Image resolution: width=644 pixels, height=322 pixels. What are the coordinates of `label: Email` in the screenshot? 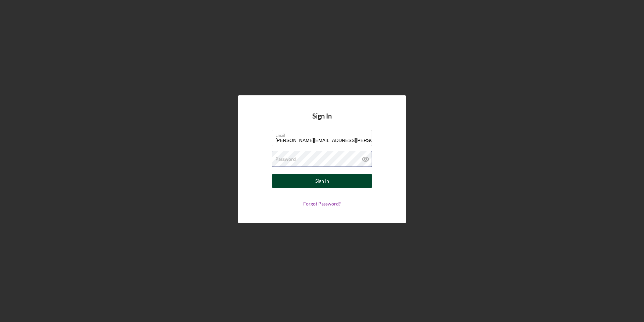 It's located at (324, 134).